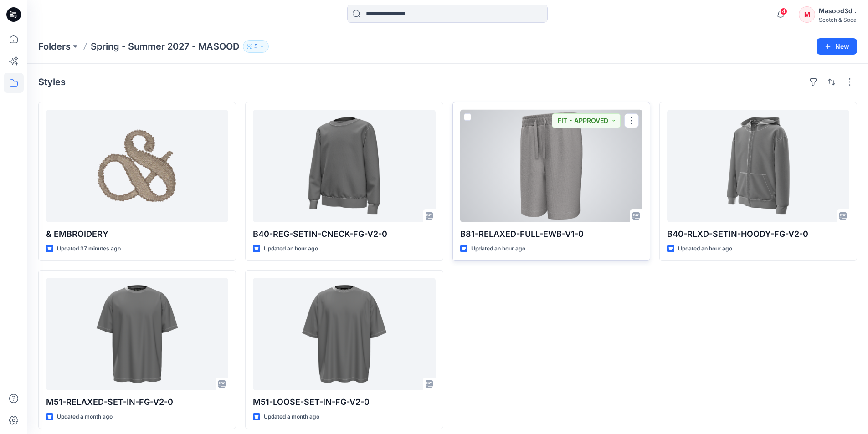 The width and height of the screenshot is (868, 434). Describe the element at coordinates (758, 166) in the screenshot. I see `a: B40-RLXD-SETIN-HOODY-FG-V2-0` at that location.